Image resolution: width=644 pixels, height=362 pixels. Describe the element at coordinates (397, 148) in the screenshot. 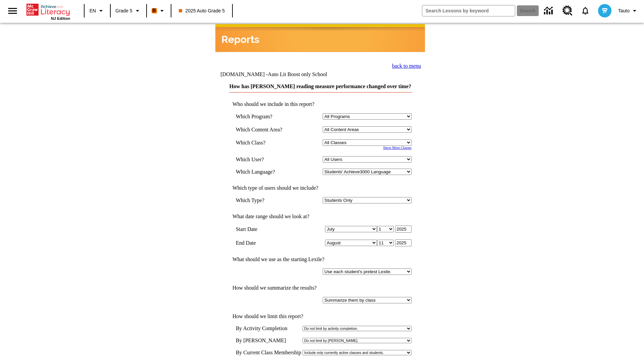

I see `a: Show More Classes` at that location.